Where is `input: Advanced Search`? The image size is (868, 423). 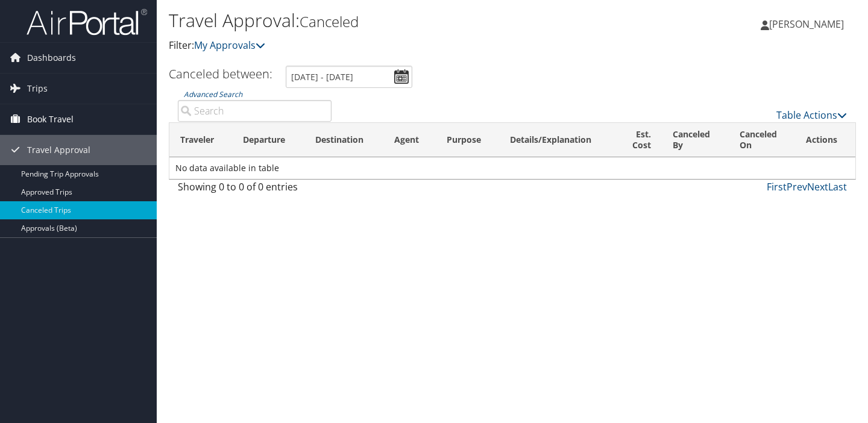
input: Advanced Search is located at coordinates (254, 111).